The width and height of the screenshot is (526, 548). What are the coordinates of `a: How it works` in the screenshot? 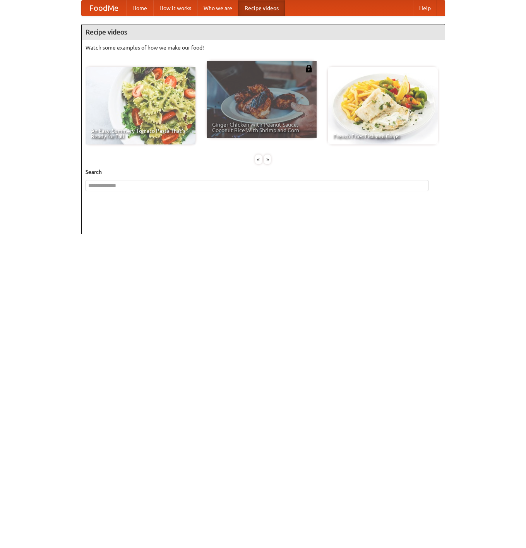 It's located at (175, 8).